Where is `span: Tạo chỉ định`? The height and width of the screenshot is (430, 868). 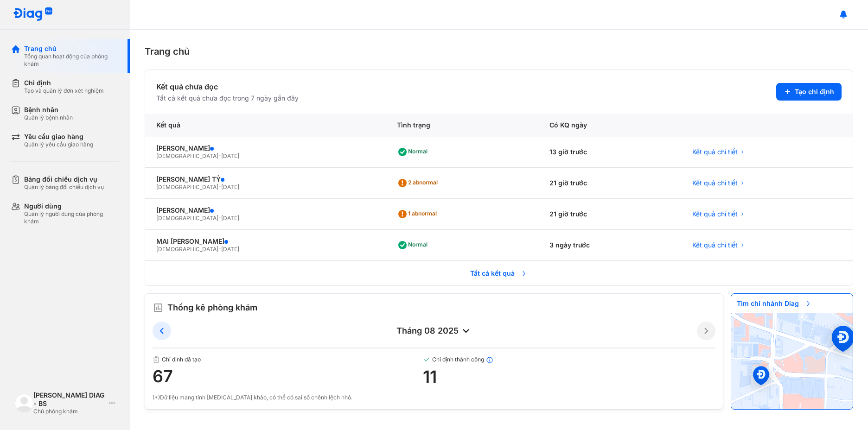
span: Tạo chỉ định is located at coordinates (815, 92).